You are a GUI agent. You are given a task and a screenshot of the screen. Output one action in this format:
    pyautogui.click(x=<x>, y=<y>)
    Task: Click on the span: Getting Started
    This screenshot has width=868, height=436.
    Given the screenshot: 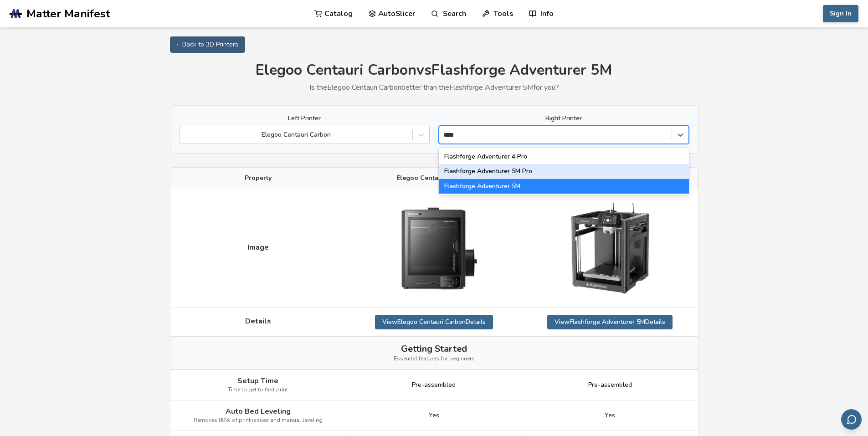 What is the action you would take?
    pyautogui.click(x=434, y=348)
    